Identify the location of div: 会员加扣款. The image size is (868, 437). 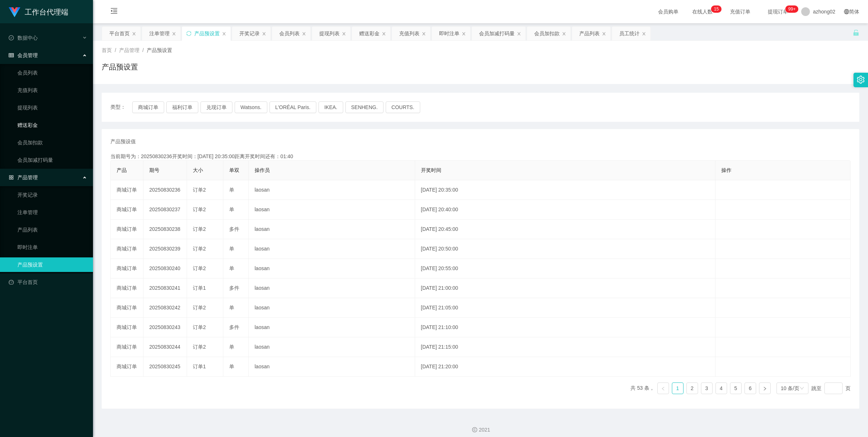
(547, 33).